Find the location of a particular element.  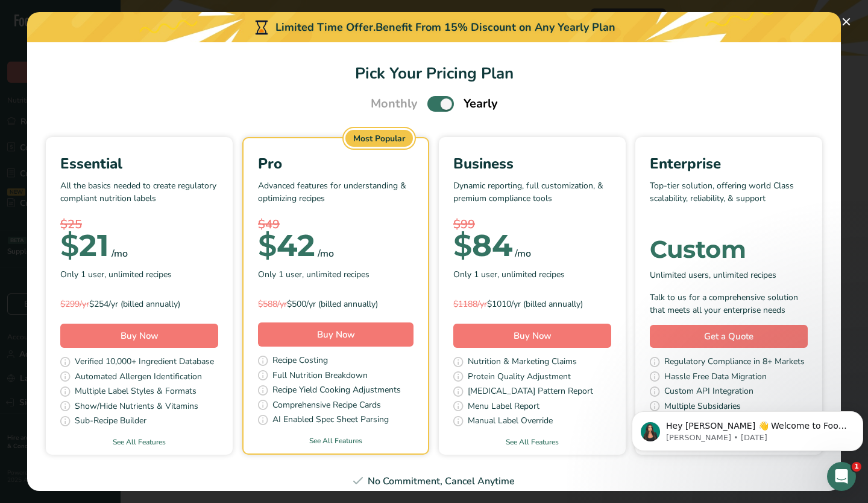

span: Recipe Yield Cooking Adjustments is located at coordinates (337, 391).